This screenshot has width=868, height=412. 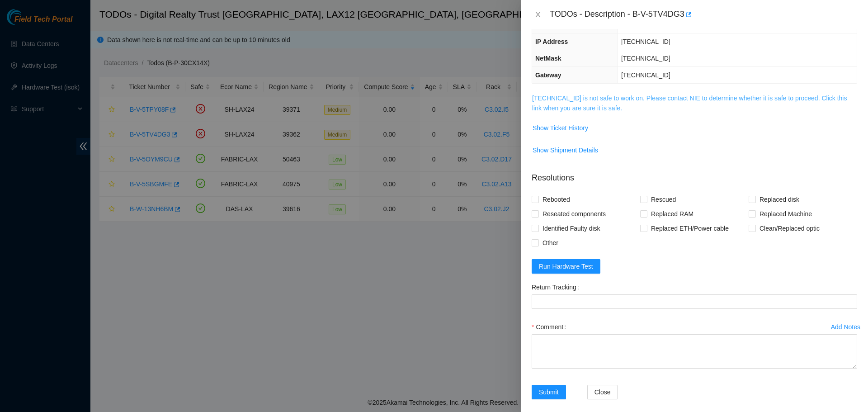 What do you see at coordinates (550, 243) in the screenshot?
I see `span: Other` at bounding box center [550, 243].